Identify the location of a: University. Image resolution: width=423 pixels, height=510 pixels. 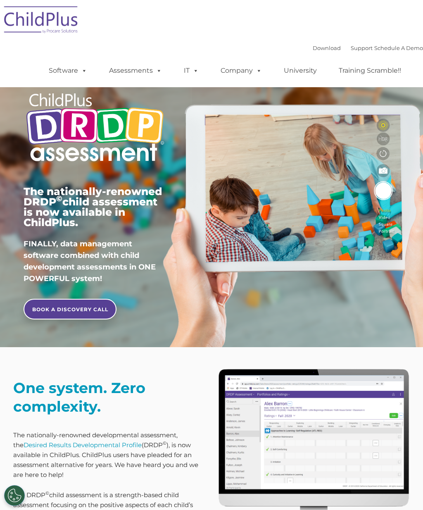
(301, 71).